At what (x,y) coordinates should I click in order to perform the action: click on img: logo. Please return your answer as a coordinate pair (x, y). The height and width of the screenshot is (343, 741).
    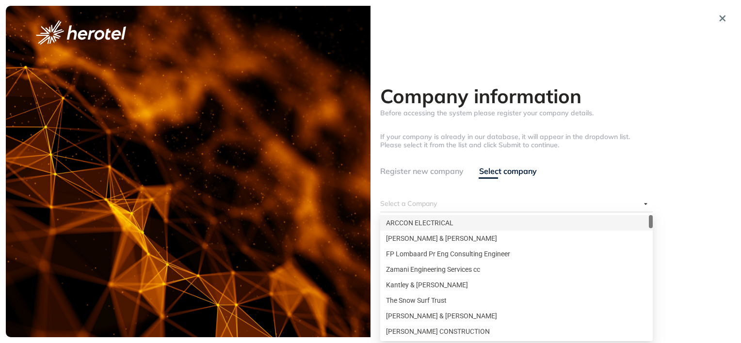
    Looking at the image, I should click on (81, 32).